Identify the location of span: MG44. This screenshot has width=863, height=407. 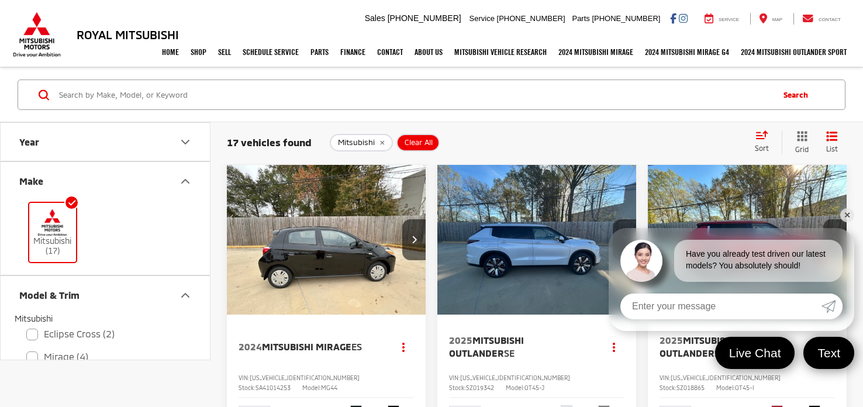
(329, 388).